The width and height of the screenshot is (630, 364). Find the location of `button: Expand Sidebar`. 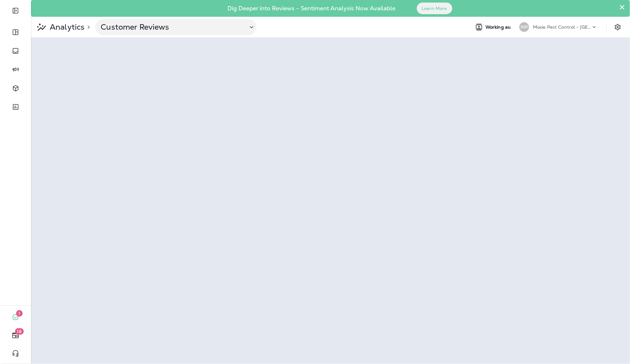

button: Expand Sidebar is located at coordinates (16, 11).